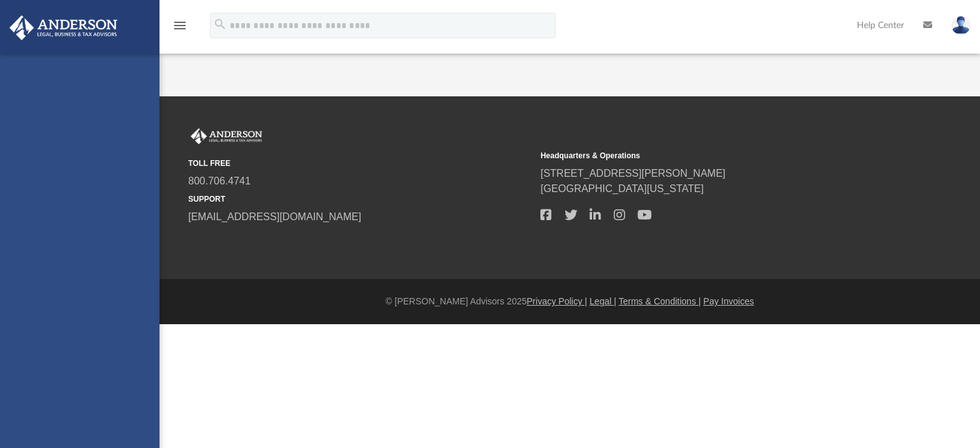 Image resolution: width=980 pixels, height=448 pixels. Describe the element at coordinates (360, 164) in the screenshot. I see `small: TOLL FREE` at that location.